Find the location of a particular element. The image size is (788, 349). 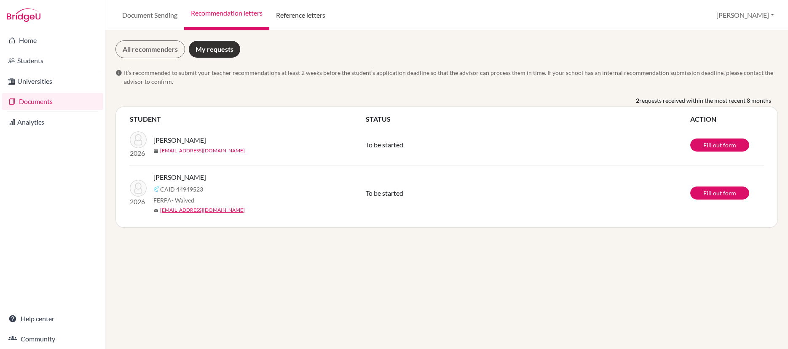

img: Collier, James is located at coordinates (138, 188).